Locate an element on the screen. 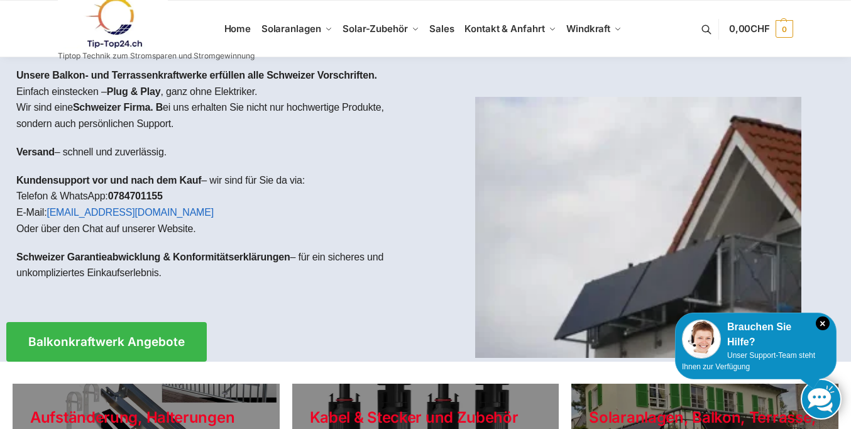  strong: 0784701155 is located at coordinates (135, 195).